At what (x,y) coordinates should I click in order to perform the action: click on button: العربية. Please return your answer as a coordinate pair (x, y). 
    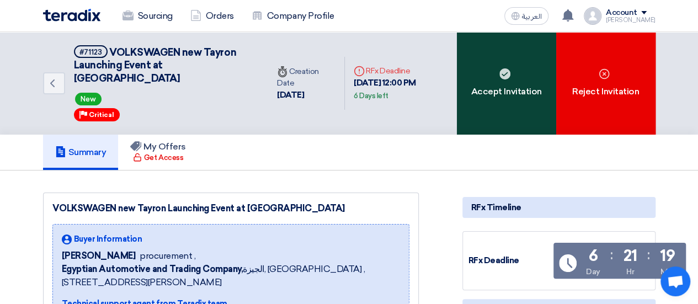
    Looking at the image, I should click on (526, 16).